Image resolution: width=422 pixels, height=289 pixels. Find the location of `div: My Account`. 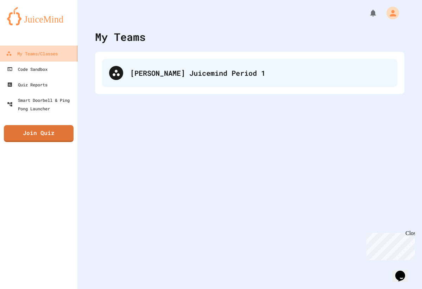

div: My Account is located at coordinates (390, 13).